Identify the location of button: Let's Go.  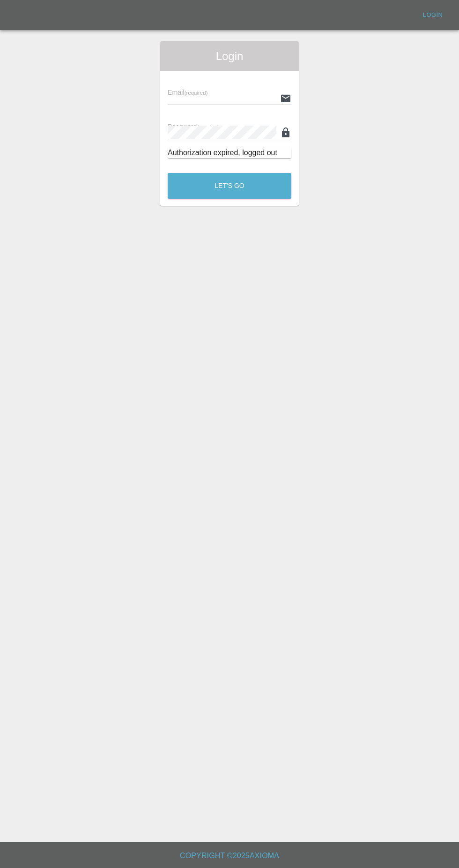
(230, 186).